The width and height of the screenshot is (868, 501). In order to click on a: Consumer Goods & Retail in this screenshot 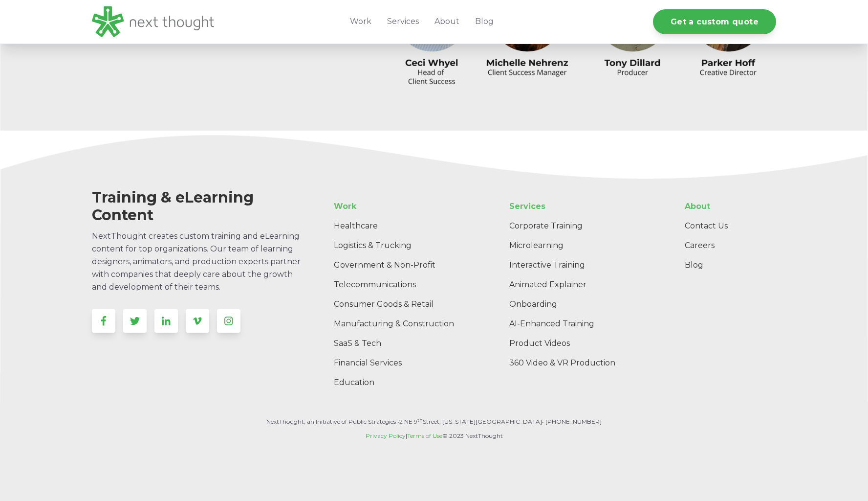, I will do `click(399, 304)`.